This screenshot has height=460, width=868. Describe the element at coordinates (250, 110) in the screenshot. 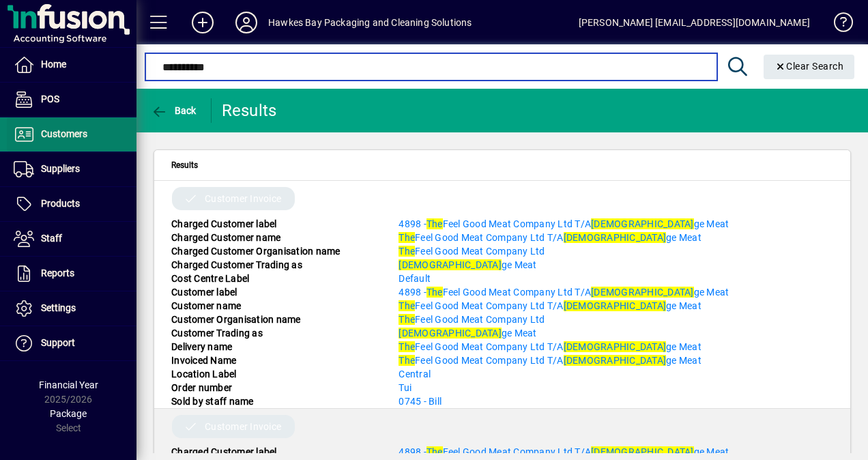

I see `div: Results` at that location.